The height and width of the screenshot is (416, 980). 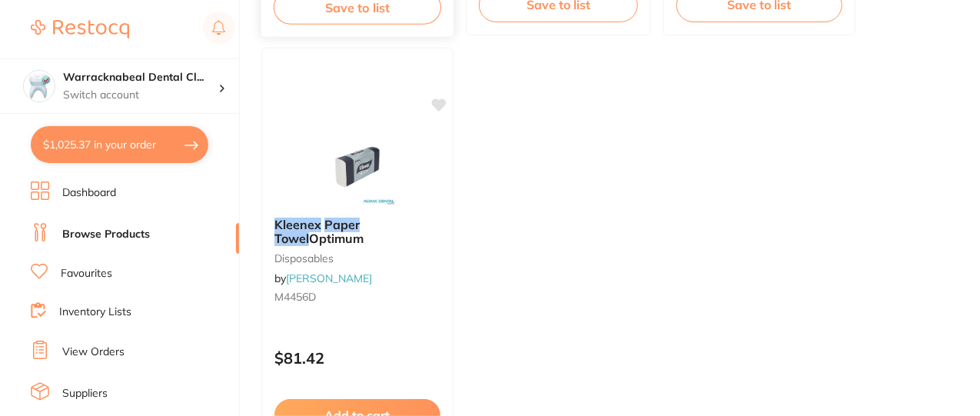 What do you see at coordinates (358, 358) in the screenshot?
I see `p: $81.42` at bounding box center [358, 358].